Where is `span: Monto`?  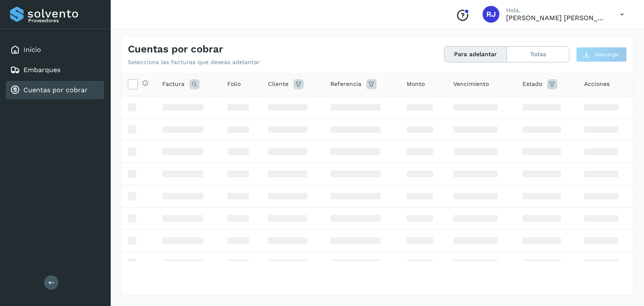
span: Monto is located at coordinates (415, 84).